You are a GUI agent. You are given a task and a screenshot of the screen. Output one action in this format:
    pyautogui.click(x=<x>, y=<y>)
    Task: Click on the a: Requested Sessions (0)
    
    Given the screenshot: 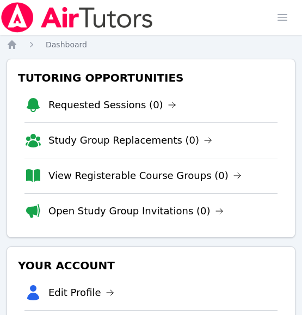 What is the action you would take?
    pyautogui.click(x=112, y=105)
    